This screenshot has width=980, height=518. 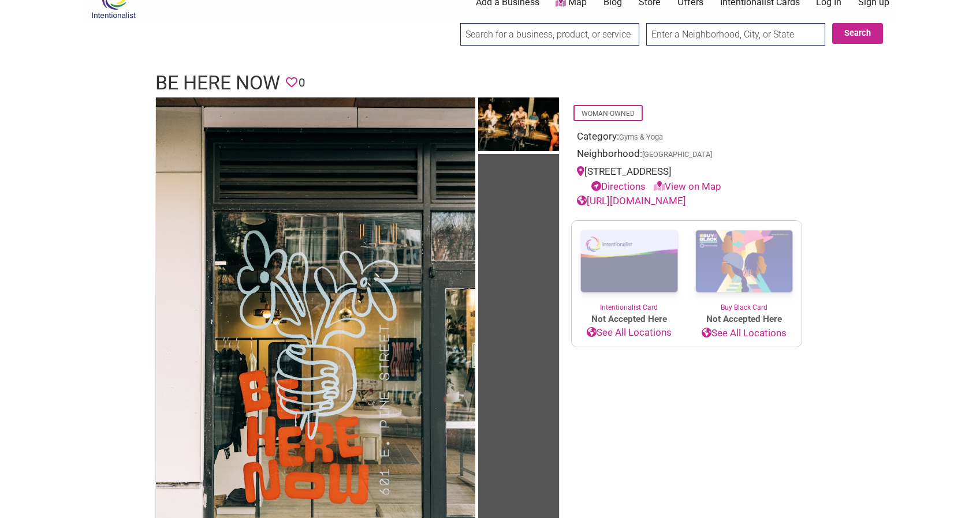 I want to click on h1: be here now, so click(x=218, y=83).